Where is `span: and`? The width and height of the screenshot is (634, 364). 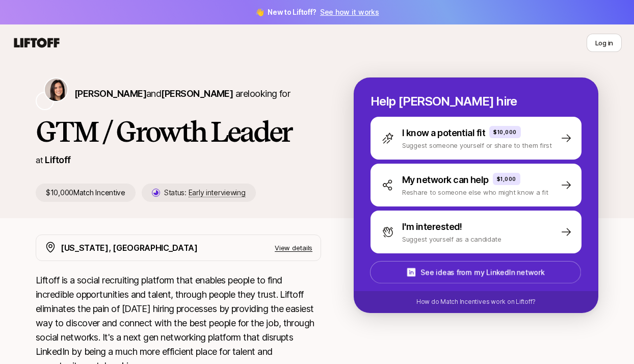 span: and is located at coordinates (190, 93).